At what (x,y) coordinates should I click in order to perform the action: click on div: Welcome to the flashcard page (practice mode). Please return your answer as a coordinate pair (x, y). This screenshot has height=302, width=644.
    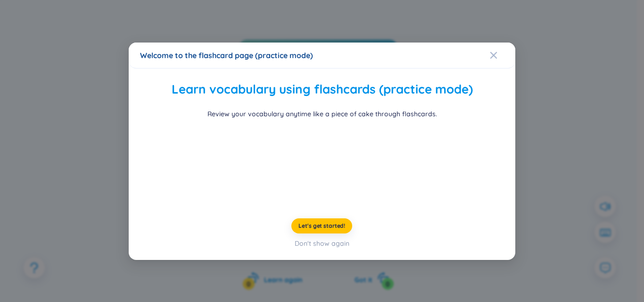
    Looking at the image, I should click on (322, 55).